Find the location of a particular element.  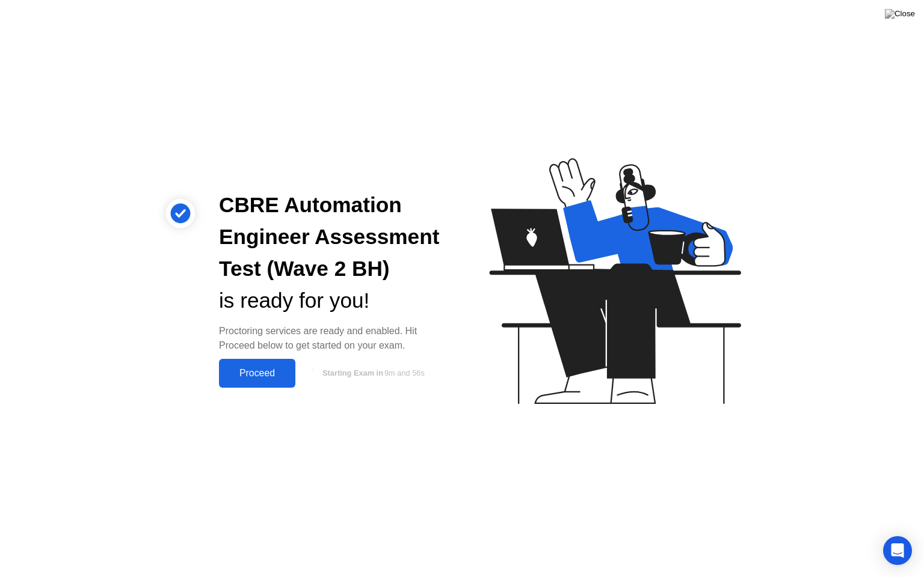

div: is ready for you! is located at coordinates (331, 301).